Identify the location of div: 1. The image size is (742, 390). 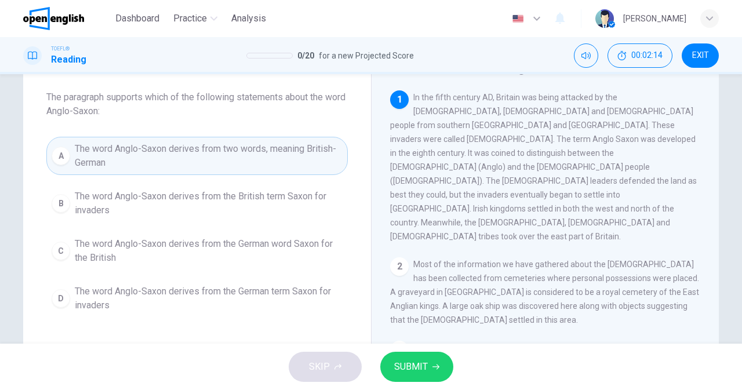
(400, 100).